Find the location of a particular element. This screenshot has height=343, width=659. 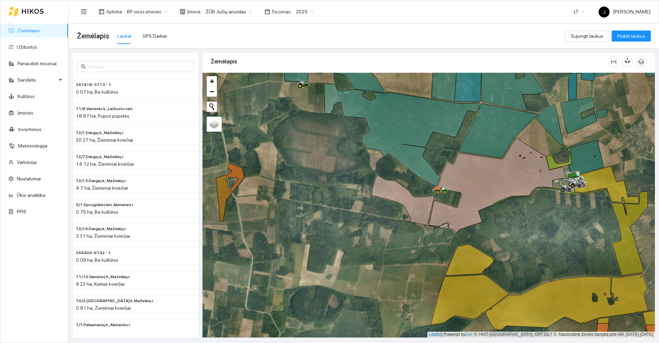

a: Layers is located at coordinates (214, 124).